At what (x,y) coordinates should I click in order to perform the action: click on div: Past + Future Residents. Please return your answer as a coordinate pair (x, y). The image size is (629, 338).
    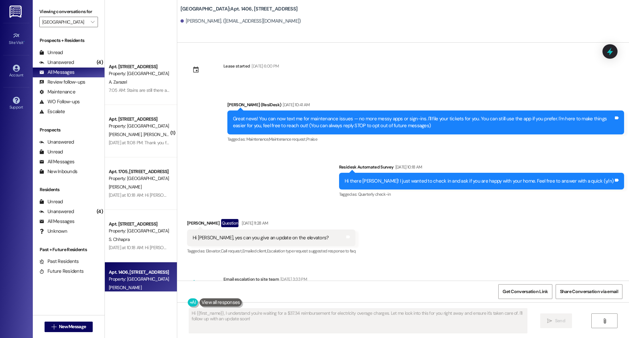
    Looking at the image, I should click on (69, 249).